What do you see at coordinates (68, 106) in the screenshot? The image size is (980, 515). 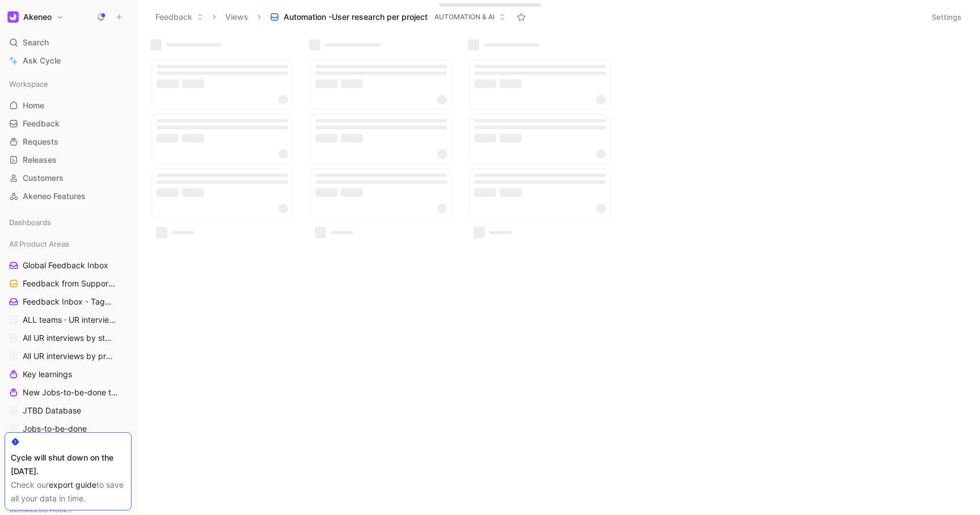 I see `a: Home` at bounding box center [68, 106].